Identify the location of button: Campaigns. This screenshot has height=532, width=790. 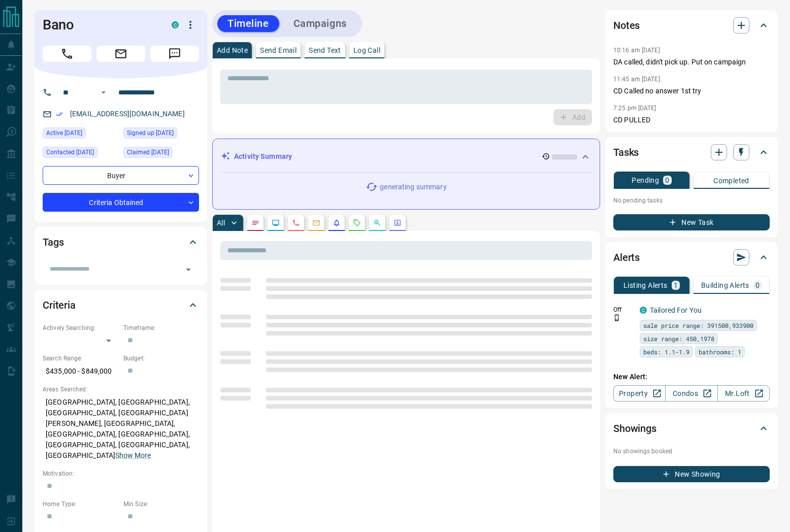
(320, 23).